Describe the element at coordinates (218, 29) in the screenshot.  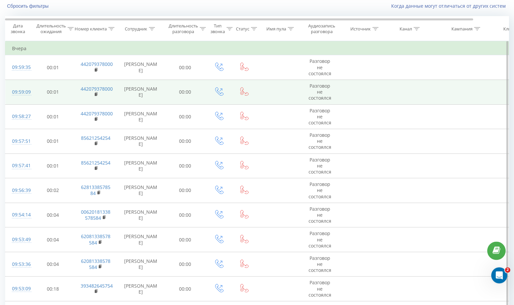
I see `div: Тип звонка` at that location.